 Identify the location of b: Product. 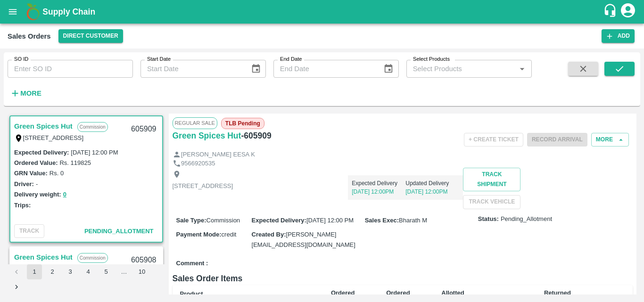
(191, 294).